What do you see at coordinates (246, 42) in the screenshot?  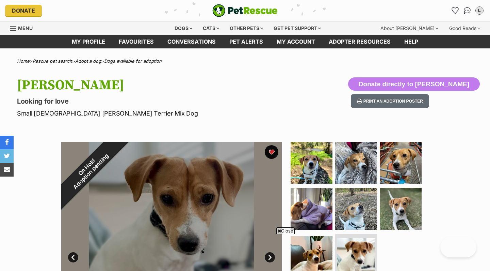 I see `a: Pet alerts` at bounding box center [246, 42].